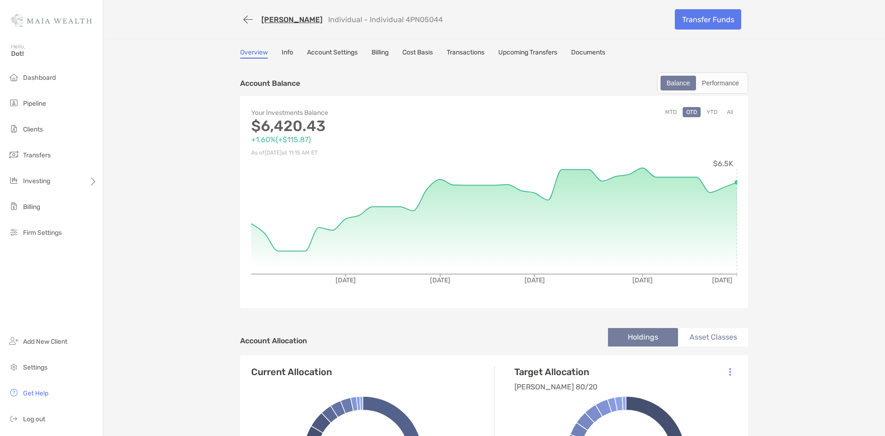  Describe the element at coordinates (14, 103) in the screenshot. I see `img: pipeline icon` at that location.